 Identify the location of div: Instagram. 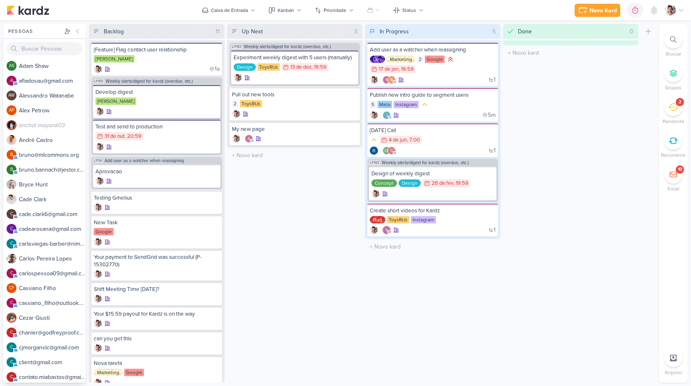
(406, 104).